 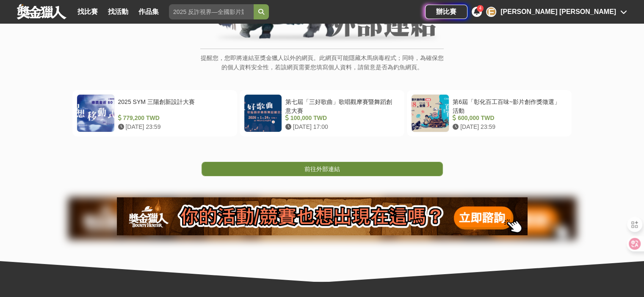 What do you see at coordinates (508, 118) in the screenshot?
I see `div: 600,000 TWD` at bounding box center [508, 118].